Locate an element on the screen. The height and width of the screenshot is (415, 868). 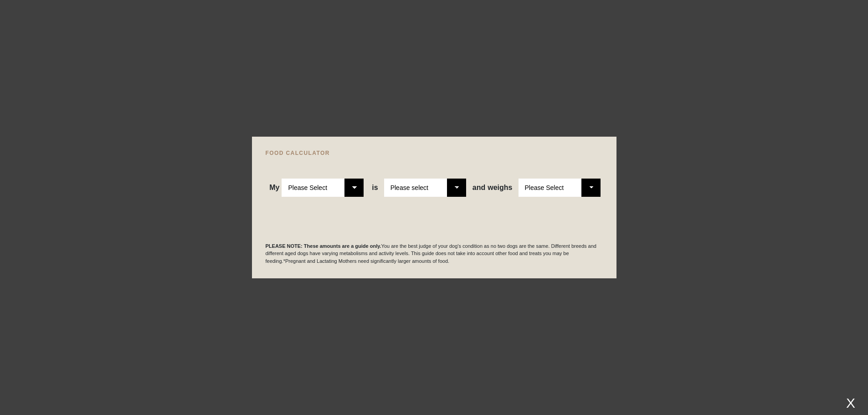
p: You are the best judge of your dog's condition as no two dogs are the same. Different breeds and ... is located at coordinates (434, 254).